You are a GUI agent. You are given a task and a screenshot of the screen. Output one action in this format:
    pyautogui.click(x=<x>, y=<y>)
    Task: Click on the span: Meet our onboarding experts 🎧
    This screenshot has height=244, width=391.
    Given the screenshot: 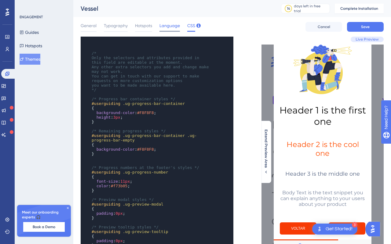 What is the action you would take?
    pyautogui.click(x=44, y=215)
    